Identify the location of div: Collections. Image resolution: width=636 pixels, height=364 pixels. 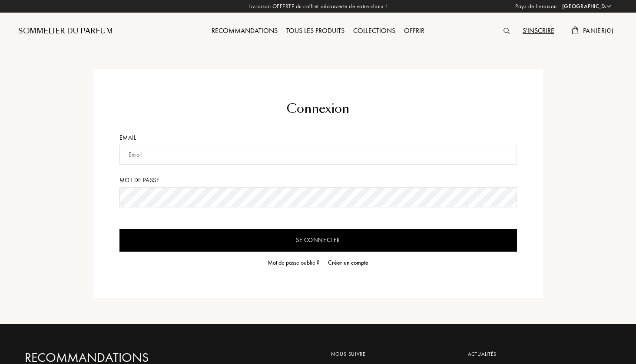
(374, 31).